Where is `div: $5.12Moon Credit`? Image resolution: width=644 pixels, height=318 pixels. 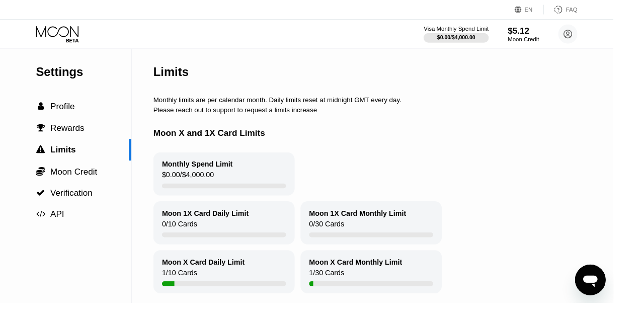
div: $5.12Moon Credit is located at coordinates (549, 36).